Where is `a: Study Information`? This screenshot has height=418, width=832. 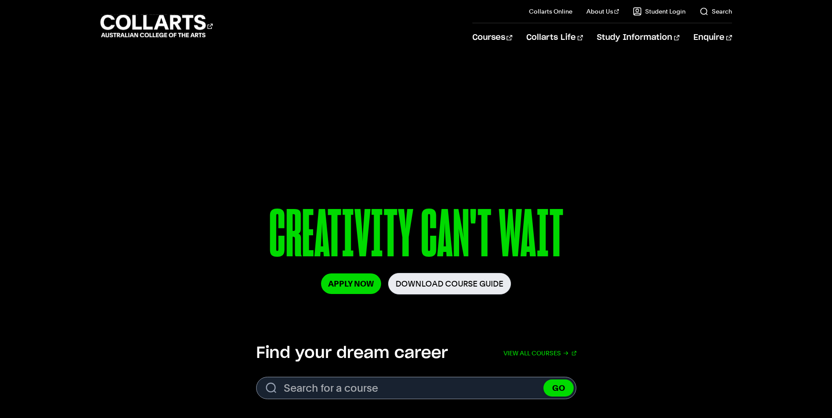
a: Study Information is located at coordinates (638, 38).